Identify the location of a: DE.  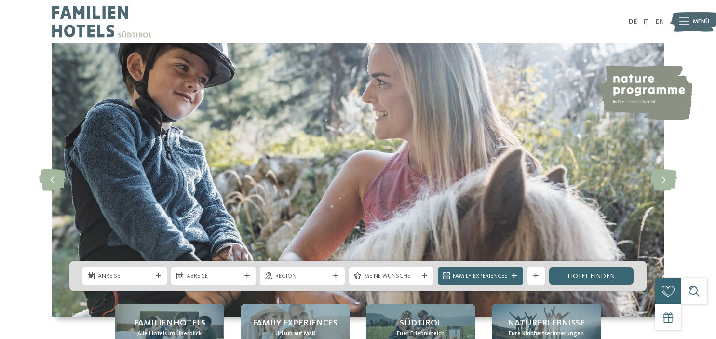
(632, 22).